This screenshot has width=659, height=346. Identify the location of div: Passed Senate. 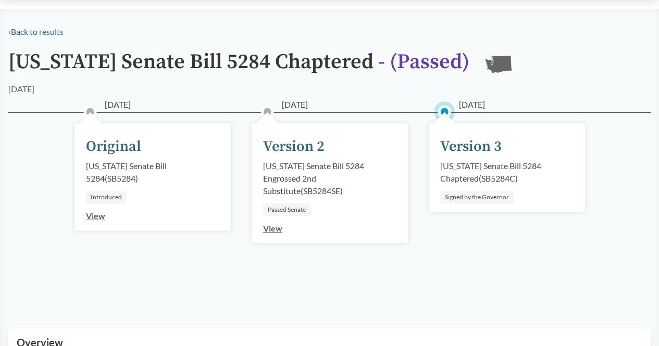
(286, 210).